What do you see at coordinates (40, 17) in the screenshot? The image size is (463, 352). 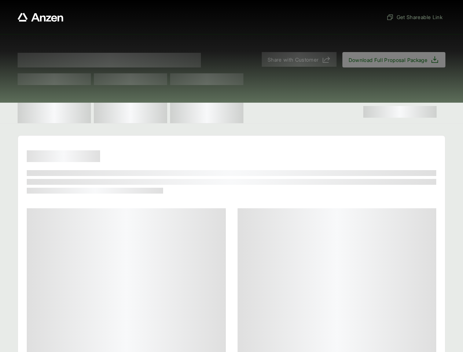 I see `a: Anzen website` at bounding box center [40, 17].